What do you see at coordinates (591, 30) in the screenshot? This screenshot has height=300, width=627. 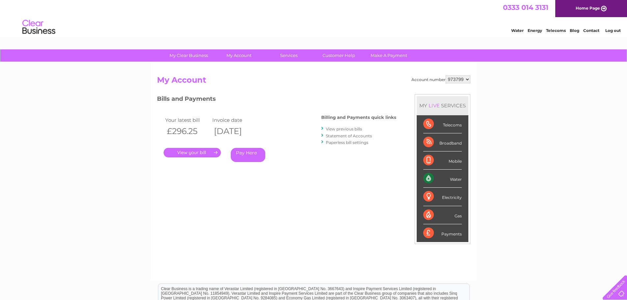 I see `a: Contact` at bounding box center [591, 30].